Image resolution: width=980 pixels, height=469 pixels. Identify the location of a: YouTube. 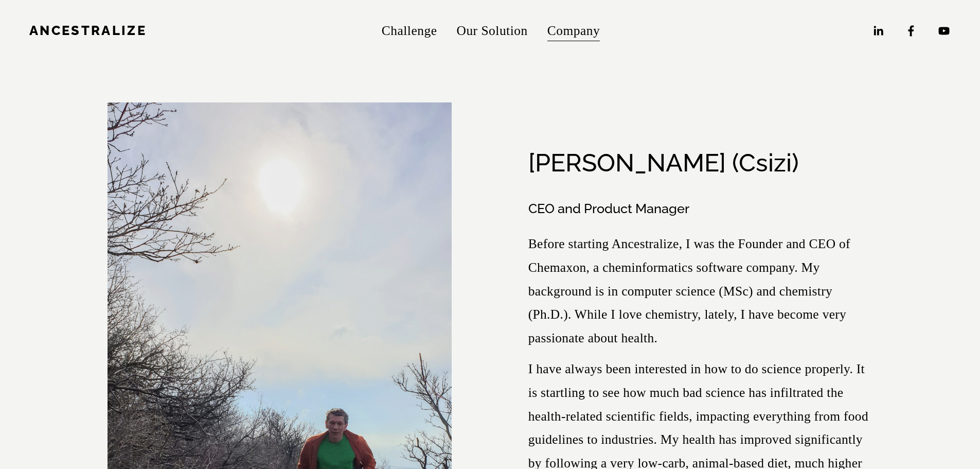
(944, 31).